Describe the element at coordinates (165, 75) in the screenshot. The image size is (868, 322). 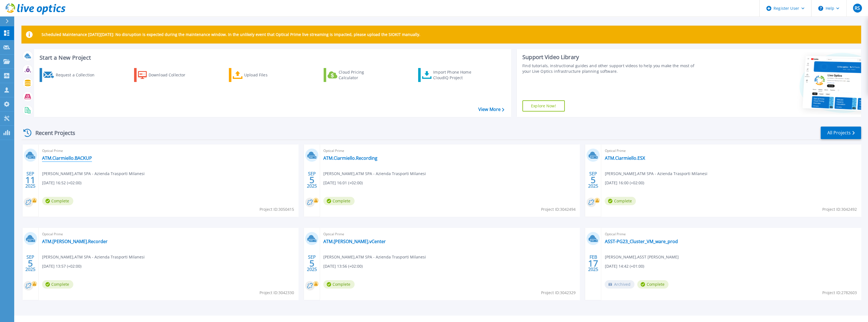
I see `a: Download Collector` at that location.